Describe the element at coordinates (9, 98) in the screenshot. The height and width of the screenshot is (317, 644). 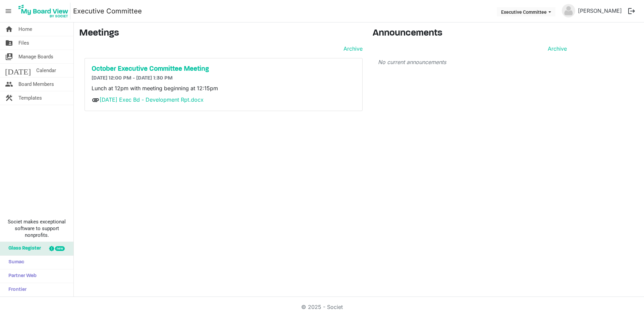
I see `span: construction` at that location.